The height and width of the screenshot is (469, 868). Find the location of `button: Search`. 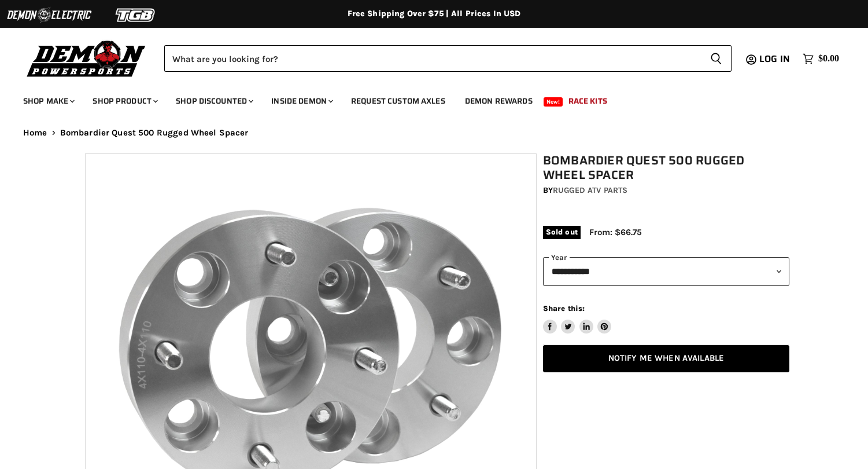

button: Search is located at coordinates (716, 58).